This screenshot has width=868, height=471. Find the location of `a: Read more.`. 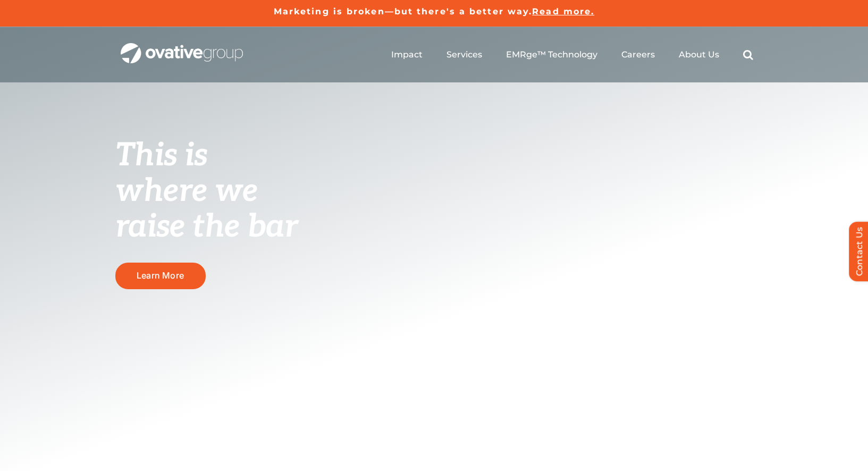

a: Read more. is located at coordinates (563, 12).